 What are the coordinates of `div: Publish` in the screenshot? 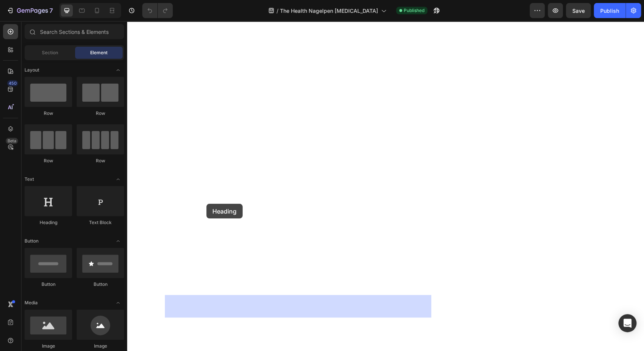 It's located at (610, 11).